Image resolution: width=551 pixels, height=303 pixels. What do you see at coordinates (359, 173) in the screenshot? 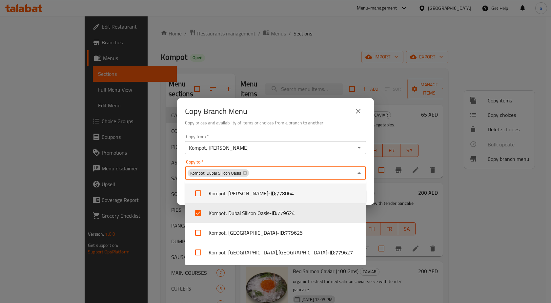
I see `button: Close` at bounding box center [359, 173].